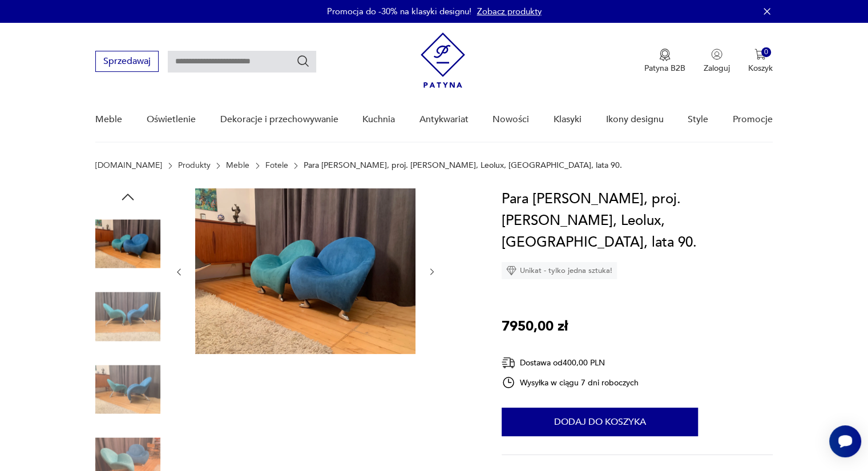 The image size is (868, 471). Describe the element at coordinates (760, 68) in the screenshot. I see `p: Koszyk` at that location.